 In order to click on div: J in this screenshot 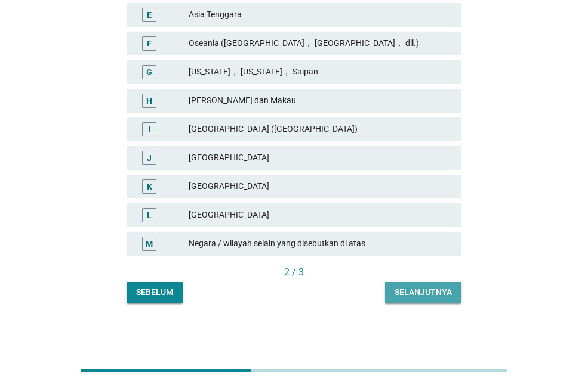, I will do `click(149, 158)`.